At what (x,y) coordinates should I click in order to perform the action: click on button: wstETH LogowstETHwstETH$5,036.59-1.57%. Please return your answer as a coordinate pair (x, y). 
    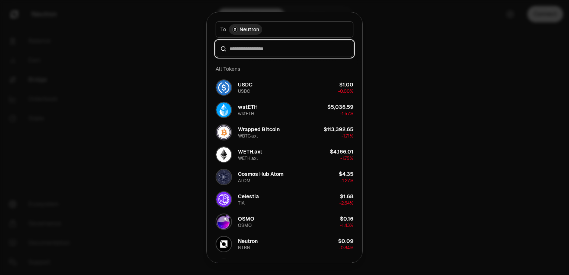
    Looking at the image, I should click on (284, 110).